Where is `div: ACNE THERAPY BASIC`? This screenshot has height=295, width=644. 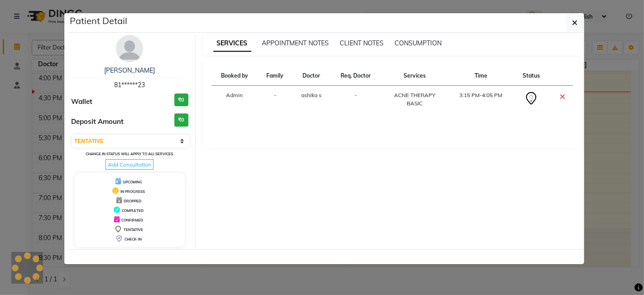
div: ACNE THERAPY BASIC is located at coordinates (415, 99).